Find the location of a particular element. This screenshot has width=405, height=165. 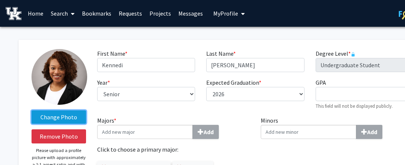

a: Requests is located at coordinates (130, 13).